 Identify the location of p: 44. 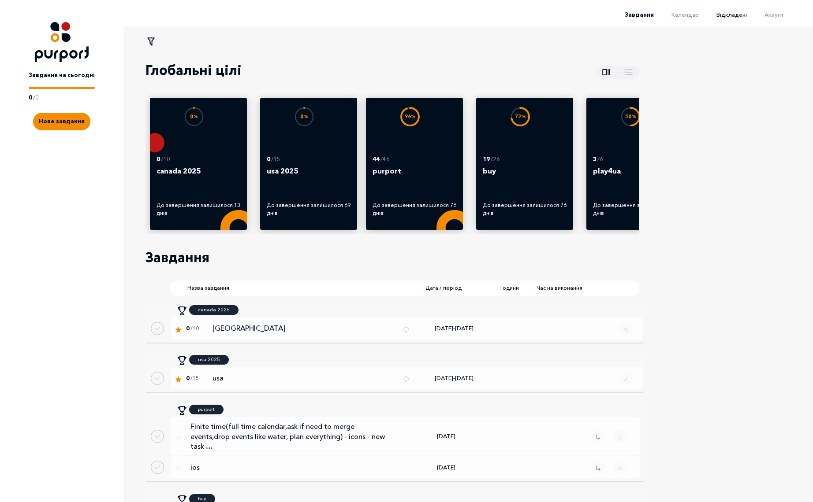
(376, 160).